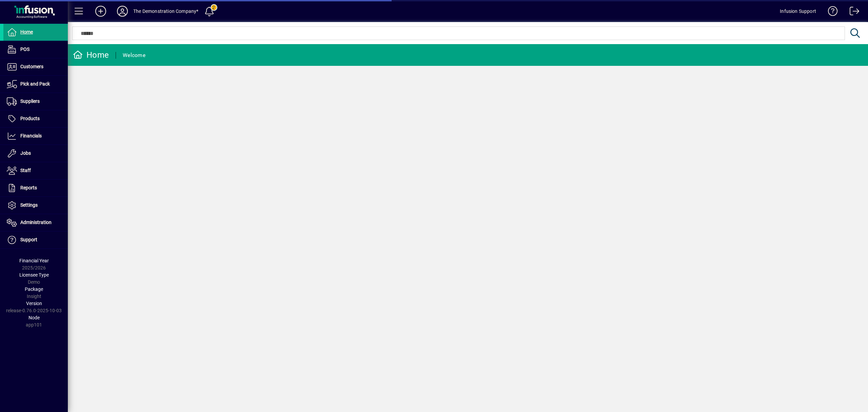 Image resolution: width=868 pixels, height=412 pixels. I want to click on span: Version, so click(34, 303).